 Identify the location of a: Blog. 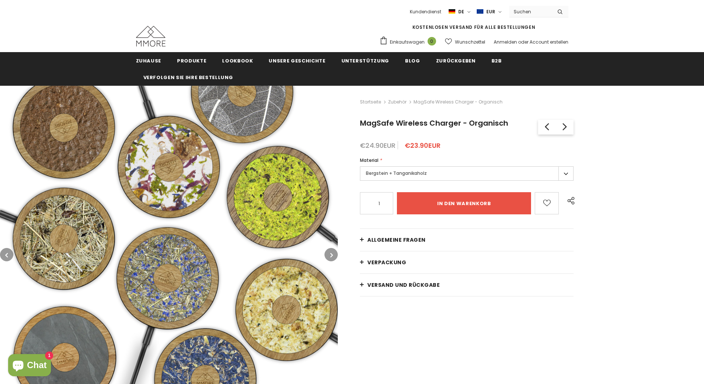
(412, 60).